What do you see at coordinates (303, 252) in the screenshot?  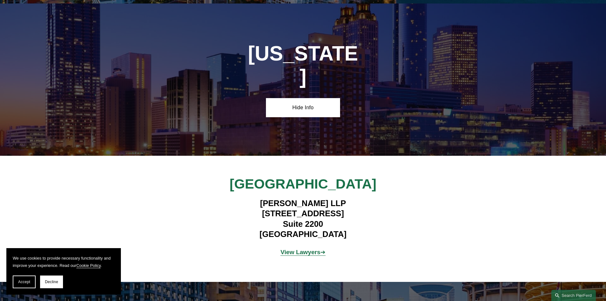 I see `a: View Lawyers➔` at bounding box center [303, 252].